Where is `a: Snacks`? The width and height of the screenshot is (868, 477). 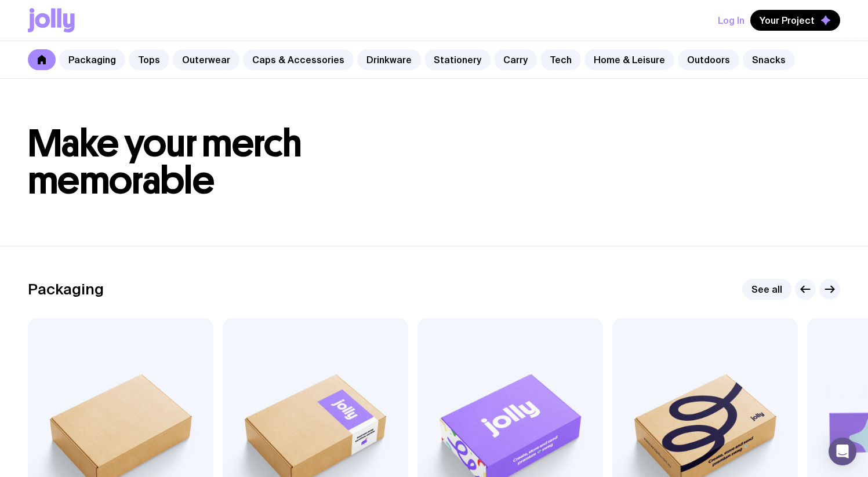
a: Snacks is located at coordinates (769, 60).